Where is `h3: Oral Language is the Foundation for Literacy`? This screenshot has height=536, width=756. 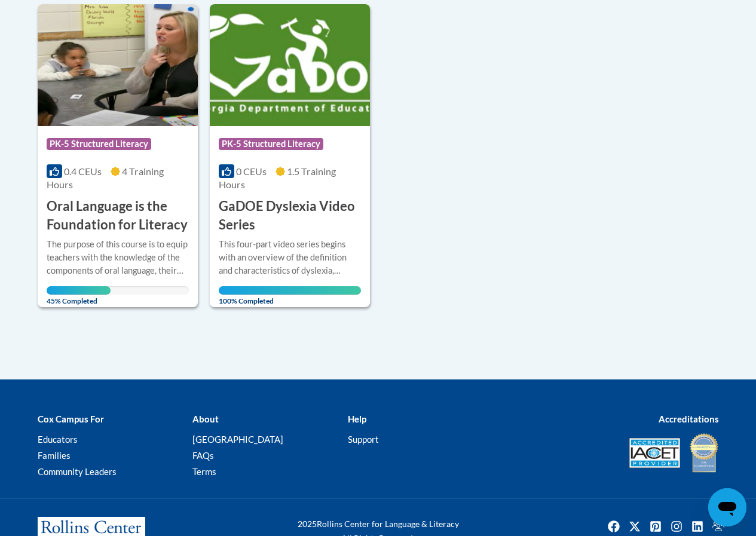
h3: Oral Language is the Foundation for Literacy is located at coordinates (118, 216).